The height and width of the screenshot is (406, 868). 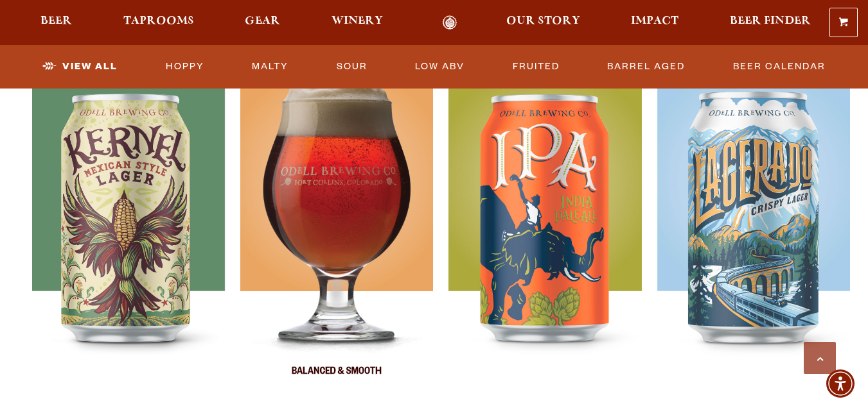 I want to click on a: Odell Home, so click(x=449, y=23).